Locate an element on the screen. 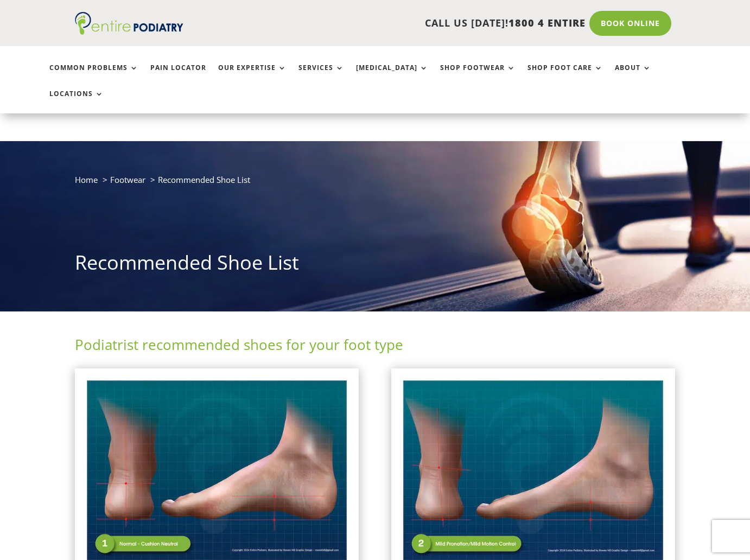 The height and width of the screenshot is (560, 750). a: Locations is located at coordinates (76, 102).